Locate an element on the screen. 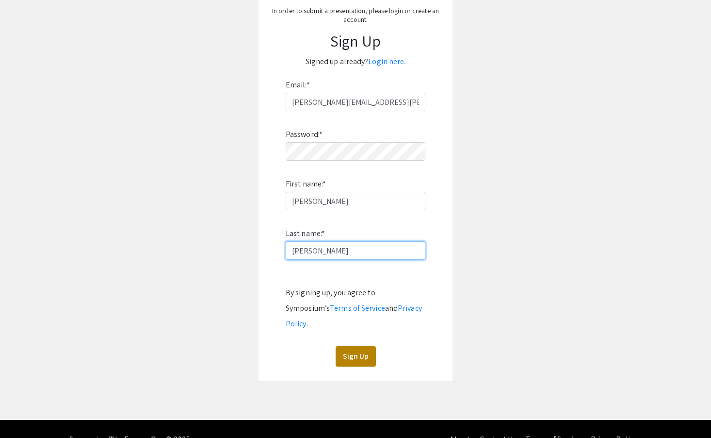 The height and width of the screenshot is (438, 711). label: Password: is located at coordinates (304, 134).